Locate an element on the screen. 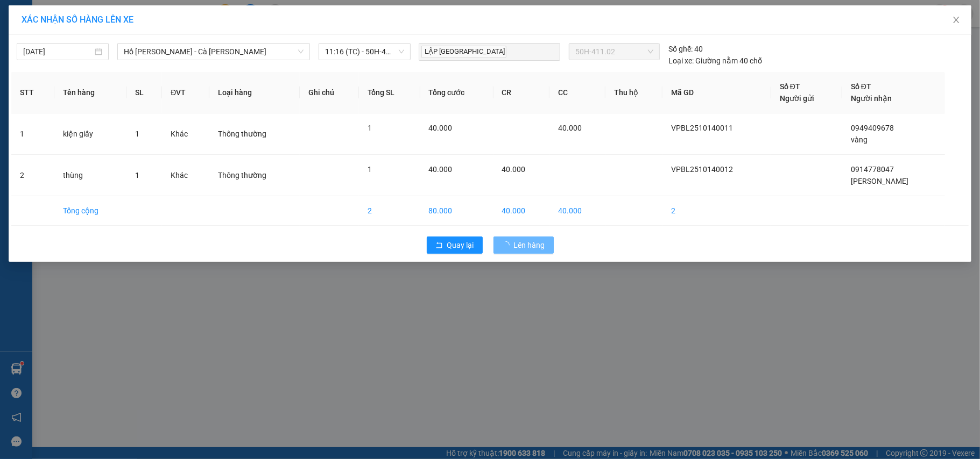  th: Loại hàng is located at coordinates (254, 93).